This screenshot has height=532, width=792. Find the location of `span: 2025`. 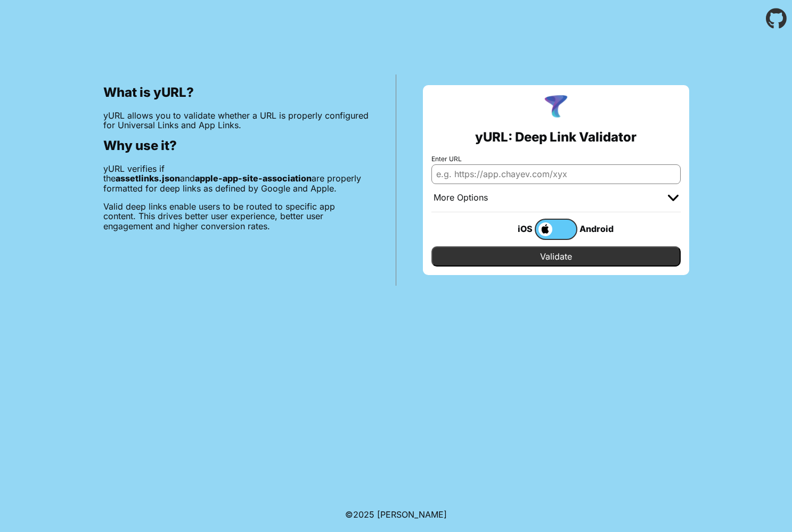

span: 2025 is located at coordinates (364, 514).